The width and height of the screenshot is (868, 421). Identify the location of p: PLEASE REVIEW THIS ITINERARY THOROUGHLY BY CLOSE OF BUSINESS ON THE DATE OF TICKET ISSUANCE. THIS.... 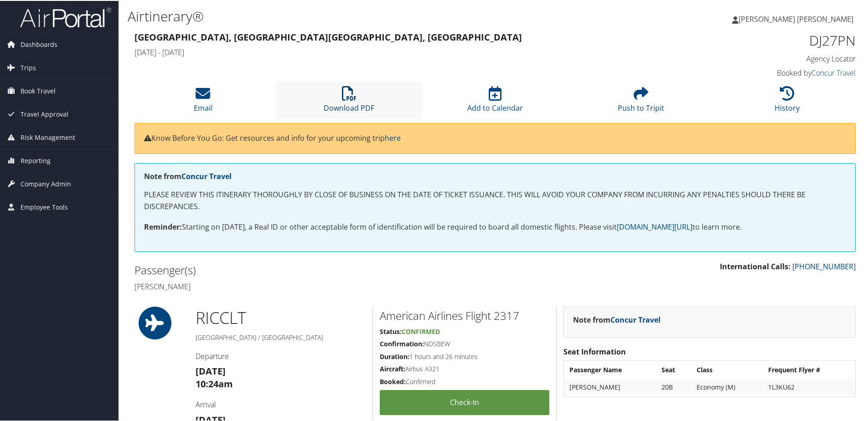
(495, 200).